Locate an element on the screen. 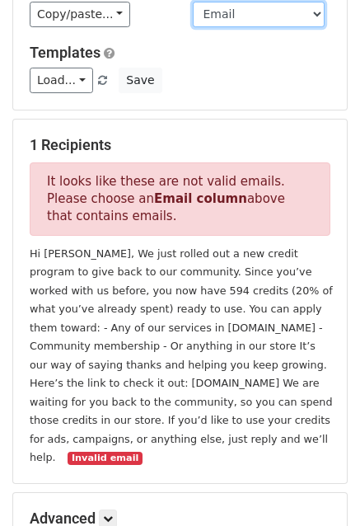  a: Copy/paste... is located at coordinates (80, 14).